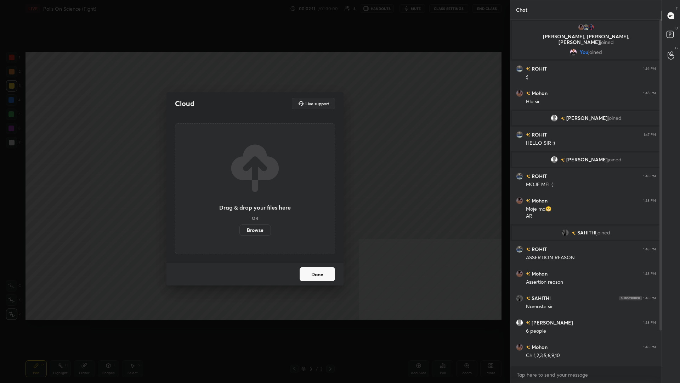 The width and height of the screenshot is (680, 383). Describe the element at coordinates (591, 331) in the screenshot. I see `div: 6 people` at that location.